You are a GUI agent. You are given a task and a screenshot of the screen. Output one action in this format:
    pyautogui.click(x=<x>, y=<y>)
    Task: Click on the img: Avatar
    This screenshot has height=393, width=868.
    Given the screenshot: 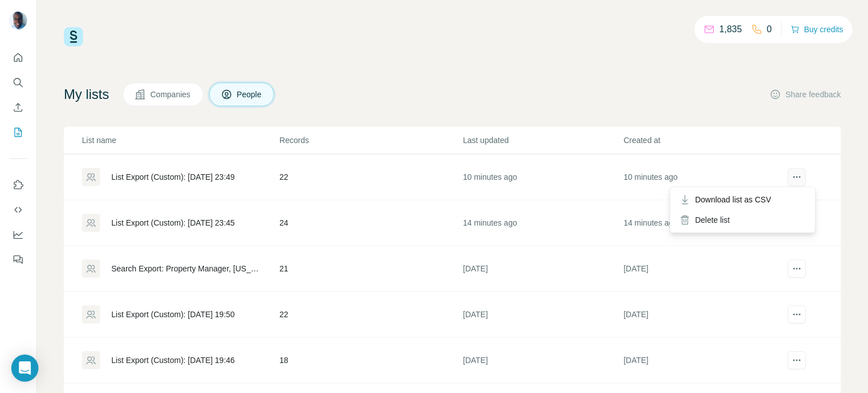 What is the action you would take?
    pyautogui.click(x=18, y=20)
    